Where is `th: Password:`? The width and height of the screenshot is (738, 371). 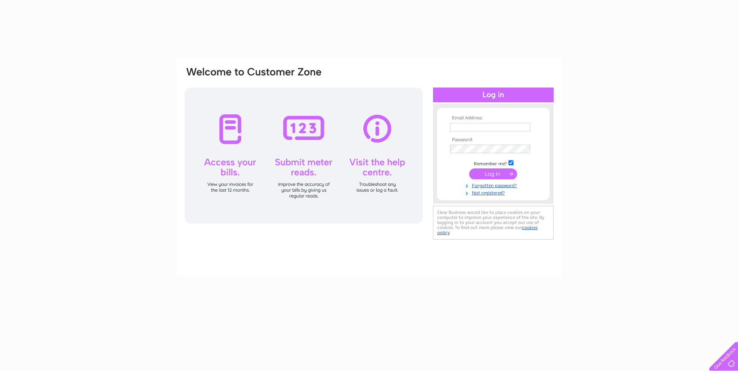 th: Password: is located at coordinates (493, 140).